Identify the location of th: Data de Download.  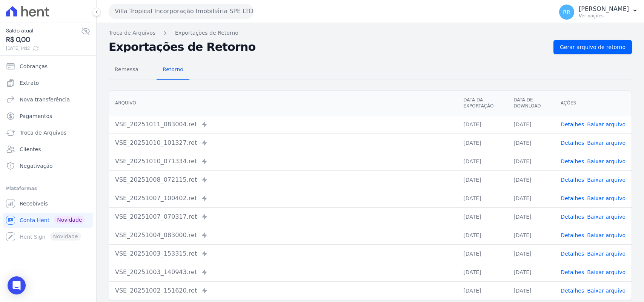
(531, 103).